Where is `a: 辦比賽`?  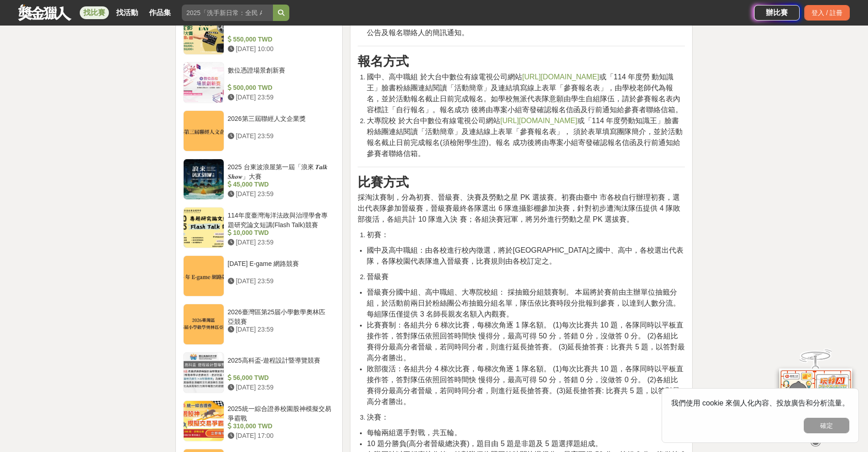
a: 辦比賽 is located at coordinates (777, 13).